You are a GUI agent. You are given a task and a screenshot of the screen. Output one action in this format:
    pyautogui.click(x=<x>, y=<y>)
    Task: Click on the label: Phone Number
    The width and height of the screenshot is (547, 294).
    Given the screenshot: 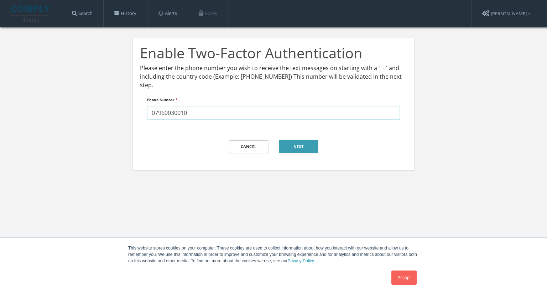 What is the action you would take?
    pyautogui.click(x=162, y=100)
    